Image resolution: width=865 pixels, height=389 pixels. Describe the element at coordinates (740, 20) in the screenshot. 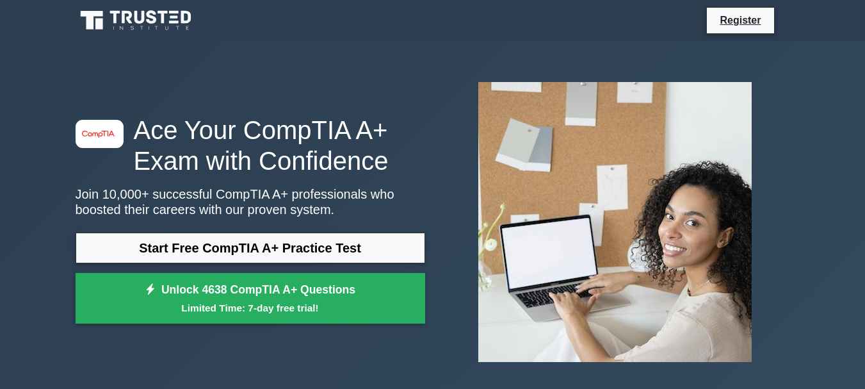

I see `a: Register` at that location.